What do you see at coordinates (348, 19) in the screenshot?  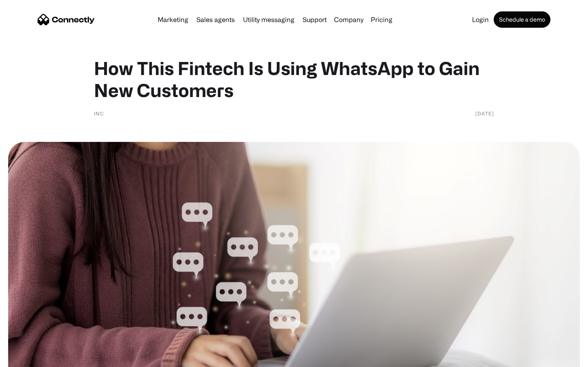 I see `div: Company` at bounding box center [348, 19].